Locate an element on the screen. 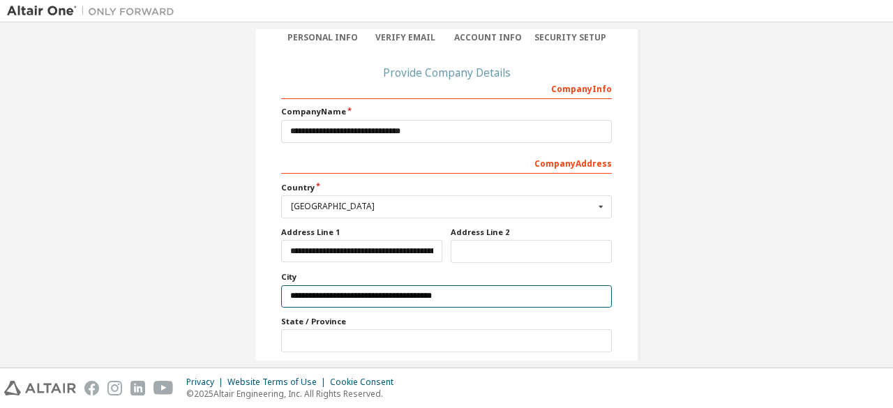 The image size is (893, 408). img: altair_logo.svg is located at coordinates (40, 388).